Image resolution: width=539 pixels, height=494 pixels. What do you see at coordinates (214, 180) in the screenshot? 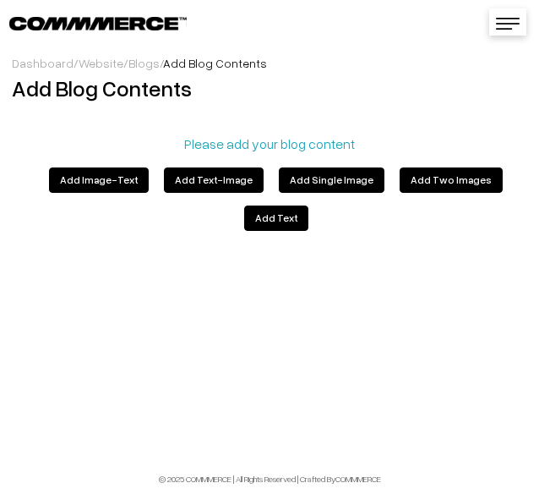
I see `button: Add Text-Image` at bounding box center [214, 180].